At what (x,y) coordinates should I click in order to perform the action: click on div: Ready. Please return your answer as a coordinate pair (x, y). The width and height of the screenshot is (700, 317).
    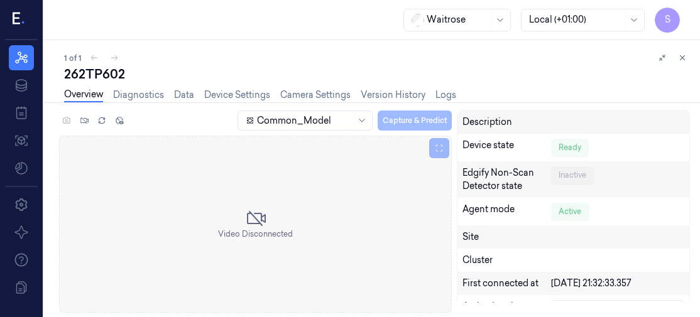
    Looking at the image, I should click on (570, 148).